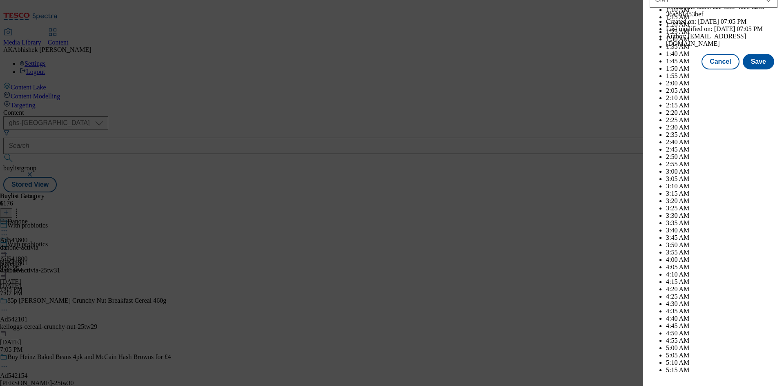  Describe the element at coordinates (722, 319) in the screenshot. I see `li: 4:40 AM` at that location.